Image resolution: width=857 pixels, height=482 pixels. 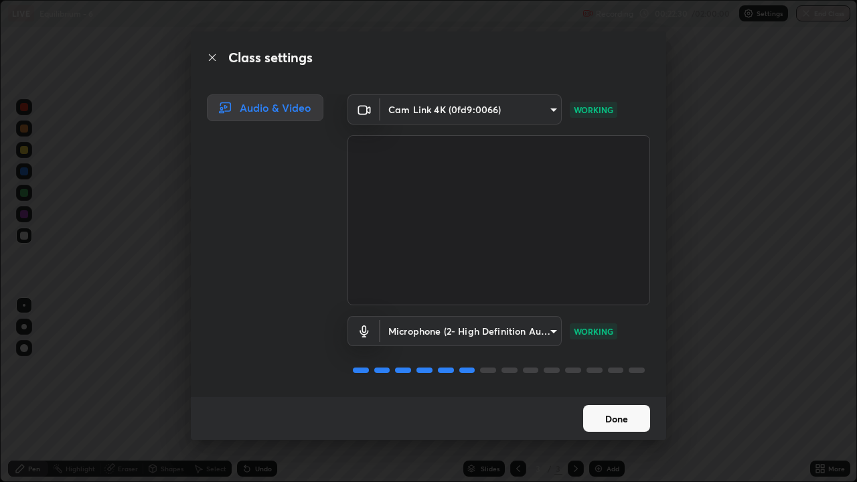 I want to click on div: Audio & Video, so click(x=265, y=108).